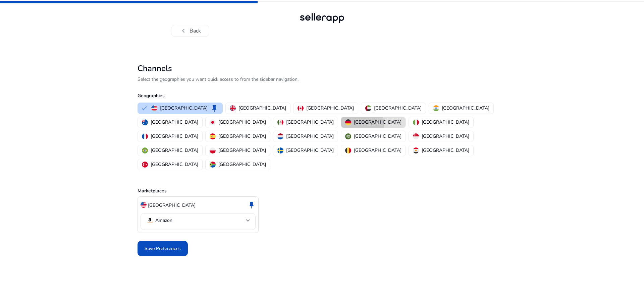  What do you see at coordinates (436, 108) in the screenshot?
I see `img: in.svg` at bounding box center [436, 108].